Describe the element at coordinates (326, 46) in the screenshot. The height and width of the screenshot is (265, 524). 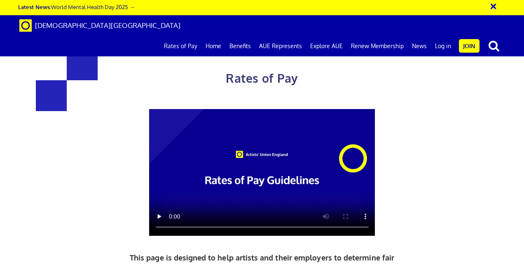
I see `a: Explore AUE` at that location.